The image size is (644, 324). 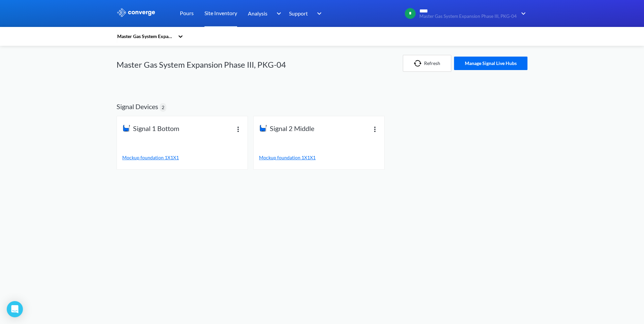 I want to click on span: Signal 2 Middle, so click(x=292, y=129).